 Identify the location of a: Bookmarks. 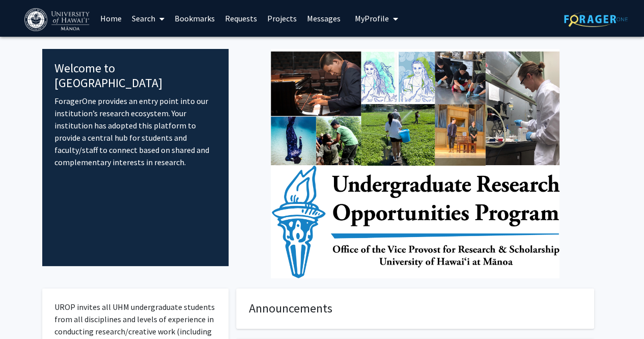
(195, 18).